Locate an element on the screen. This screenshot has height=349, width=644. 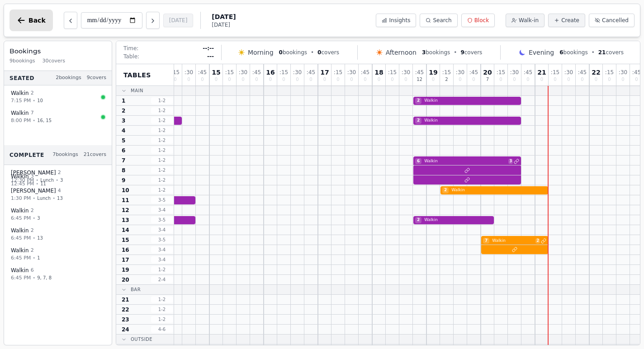
button: Walkin 78:00 PM•16, 15 is located at coordinates (58, 117).